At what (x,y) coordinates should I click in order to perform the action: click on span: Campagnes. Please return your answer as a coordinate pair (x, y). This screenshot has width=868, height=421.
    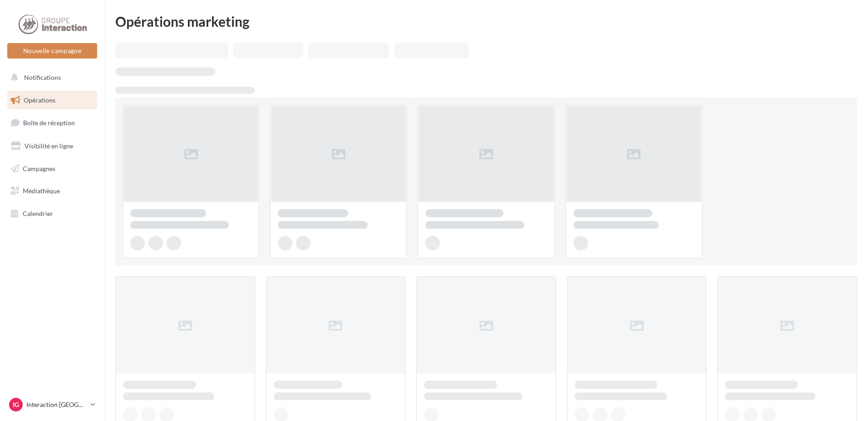
    Looking at the image, I should click on (39, 167).